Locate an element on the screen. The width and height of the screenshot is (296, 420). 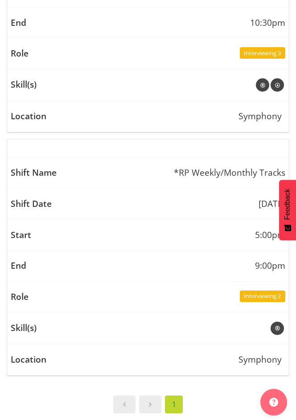
img: help-xxl-2.png is located at coordinates (273, 403).